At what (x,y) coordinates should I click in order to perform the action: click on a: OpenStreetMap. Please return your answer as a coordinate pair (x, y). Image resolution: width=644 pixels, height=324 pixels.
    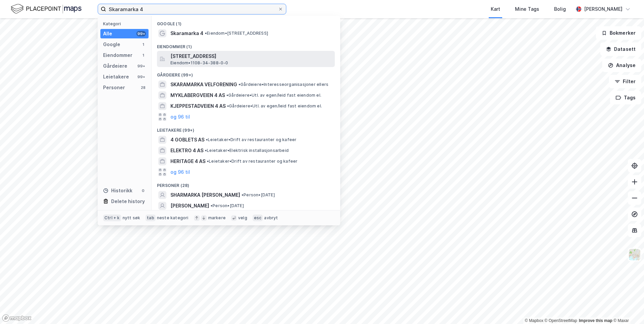
    Looking at the image, I should click on (561, 321).